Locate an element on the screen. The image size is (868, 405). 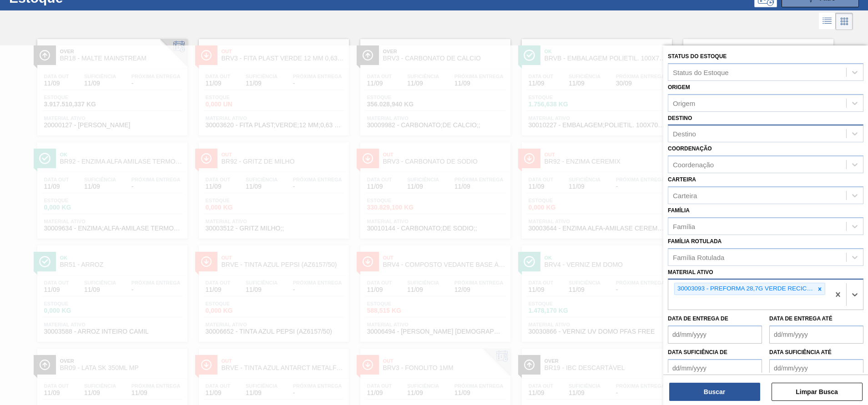
label: Material ativo is located at coordinates (690, 272).